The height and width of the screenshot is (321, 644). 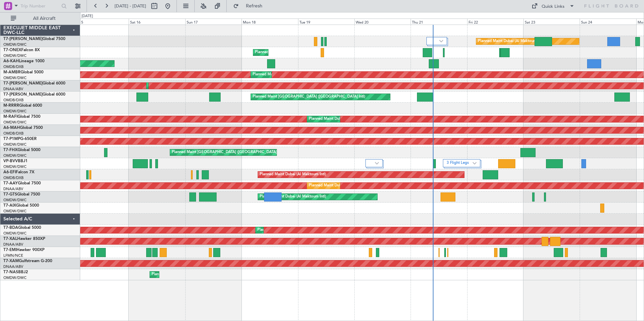 What do you see at coordinates (21, 50) in the screenshot?
I see `a: T7-ONEXFalcon 8X` at bounding box center [21, 50].